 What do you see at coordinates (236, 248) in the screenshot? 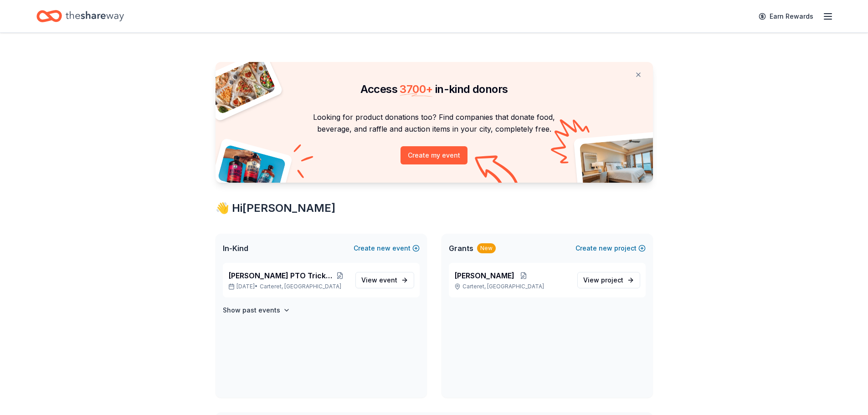
I see `span: In-Kind` at bounding box center [236, 248].